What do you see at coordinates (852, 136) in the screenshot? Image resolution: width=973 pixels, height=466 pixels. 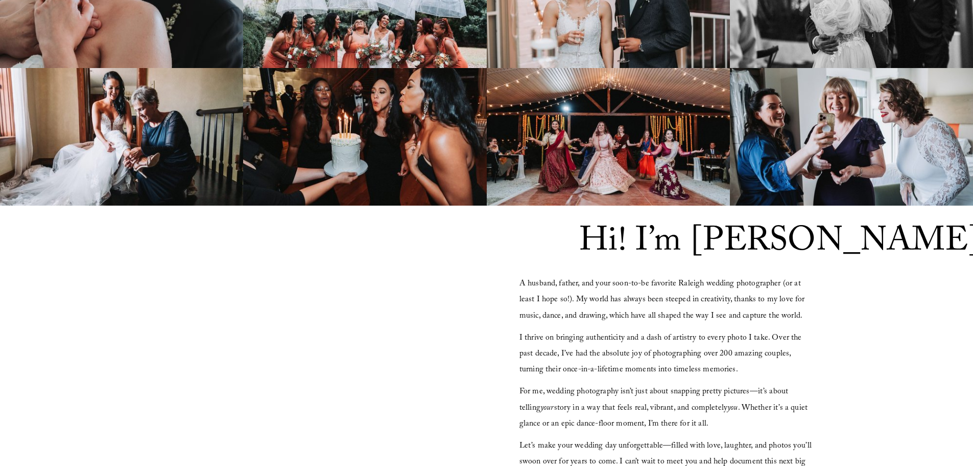 I see `img: Three women in a room smiling and looking at a smartphone. One woman is wearing a white lace dress.` at bounding box center [852, 136].